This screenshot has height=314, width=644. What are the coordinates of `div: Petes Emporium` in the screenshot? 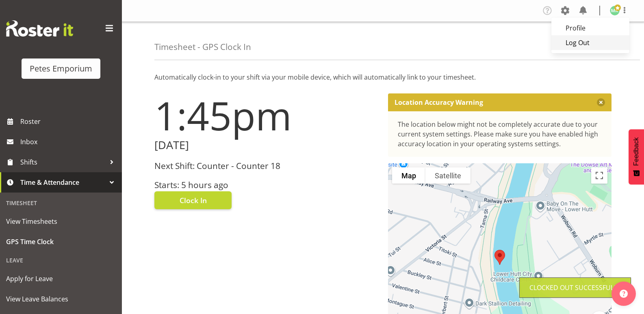 It's located at (61, 69).